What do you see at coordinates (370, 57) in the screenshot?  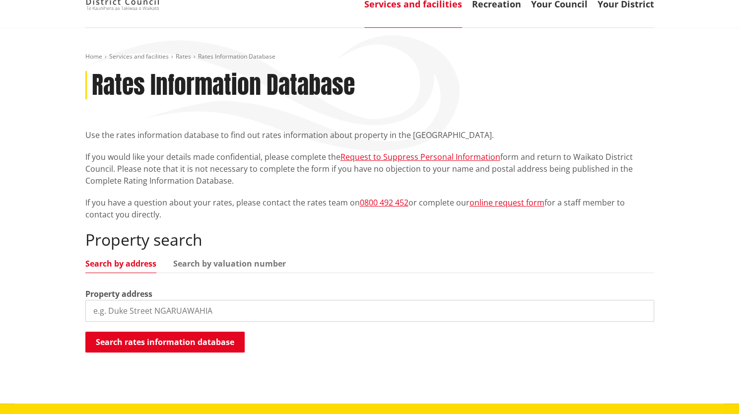 I see `nav: breadcrumb` at bounding box center [370, 57].